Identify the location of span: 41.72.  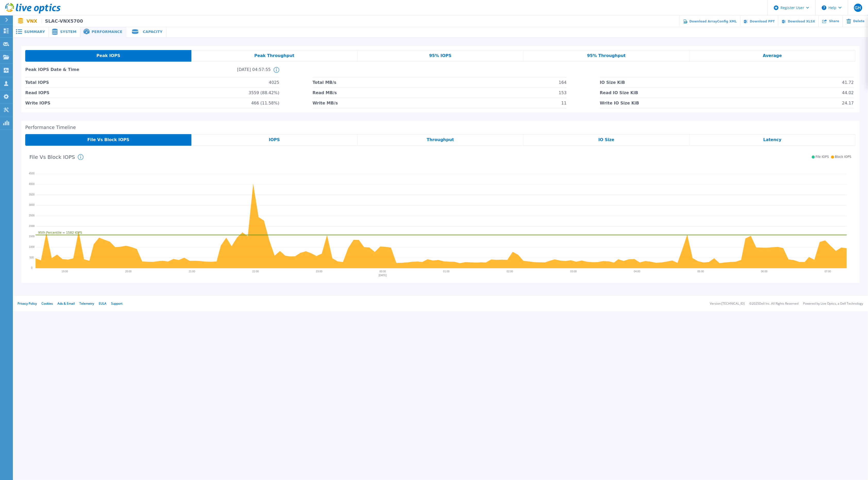
(848, 82).